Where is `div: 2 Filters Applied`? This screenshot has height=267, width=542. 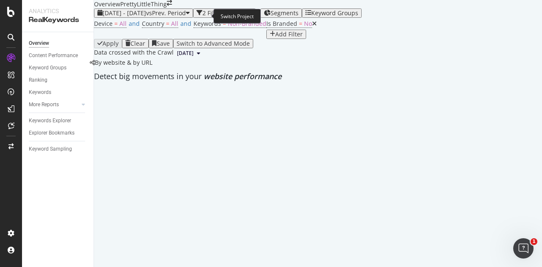 div: 2 Filters Applied is located at coordinates (225, 13).